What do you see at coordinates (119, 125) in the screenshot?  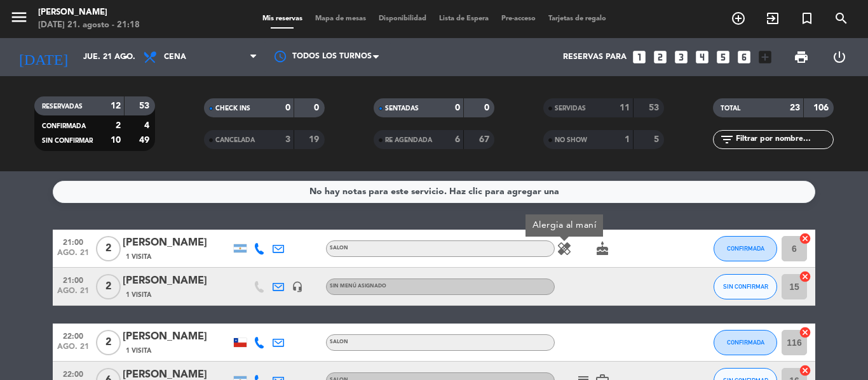 I see `strong: 2` at bounding box center [119, 125].